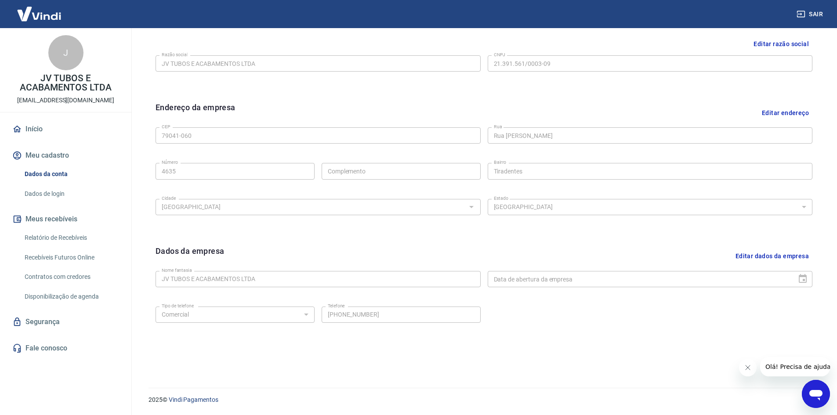 This screenshot has height=415, width=837. Describe the element at coordinates (71, 238) in the screenshot. I see `a: Relatório de Recebíveis` at that location.